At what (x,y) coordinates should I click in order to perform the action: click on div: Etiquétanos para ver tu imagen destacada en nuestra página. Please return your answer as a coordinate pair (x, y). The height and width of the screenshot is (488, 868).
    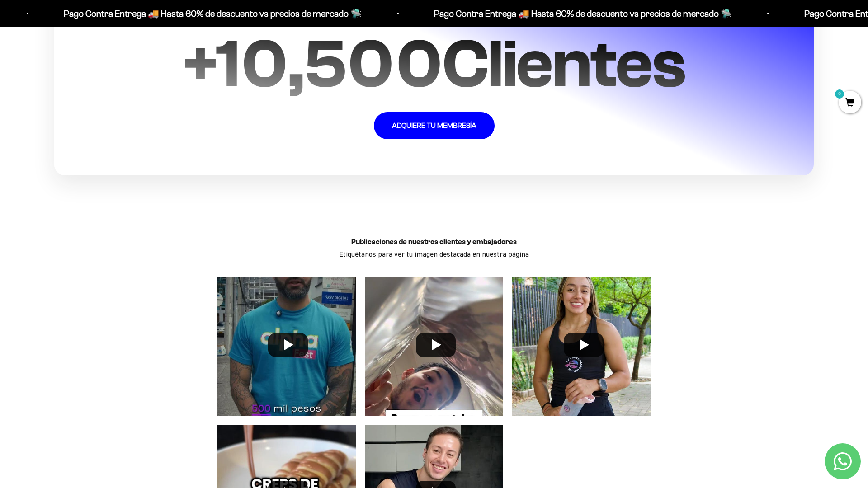
    Looking at the image, I should click on (434, 248).